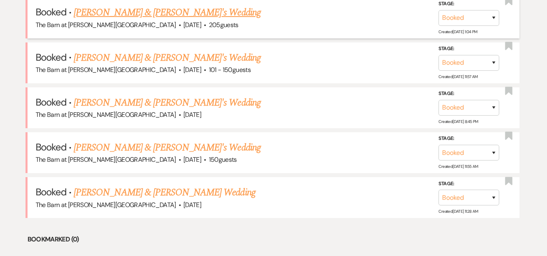 The width and height of the screenshot is (547, 256). Describe the element at coordinates (229, 70) in the screenshot. I see `span: 101 - 150 guests` at that location.